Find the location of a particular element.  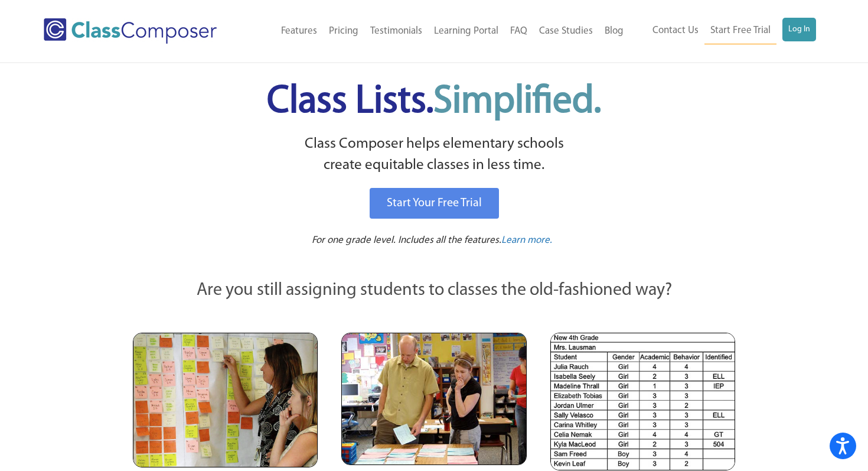

a: Log In is located at coordinates (799, 30).